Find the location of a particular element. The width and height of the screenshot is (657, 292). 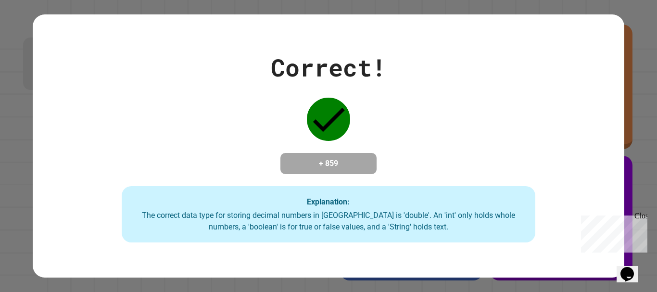

div: Correct! is located at coordinates (328, 67).